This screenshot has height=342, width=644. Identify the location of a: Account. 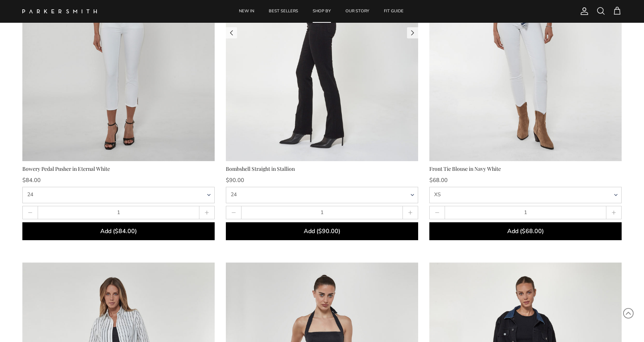
(583, 11).